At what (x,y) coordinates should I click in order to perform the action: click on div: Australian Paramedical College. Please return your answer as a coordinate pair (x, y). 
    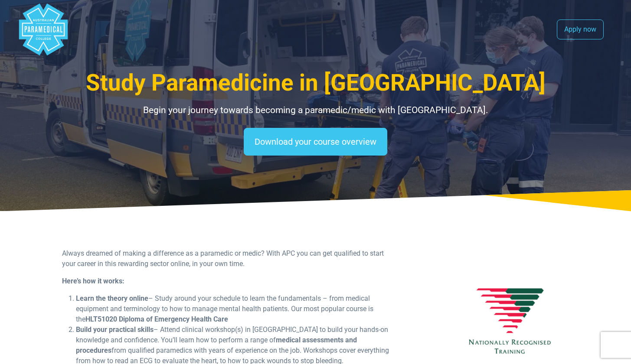
    Looking at the image, I should click on (43, 30).